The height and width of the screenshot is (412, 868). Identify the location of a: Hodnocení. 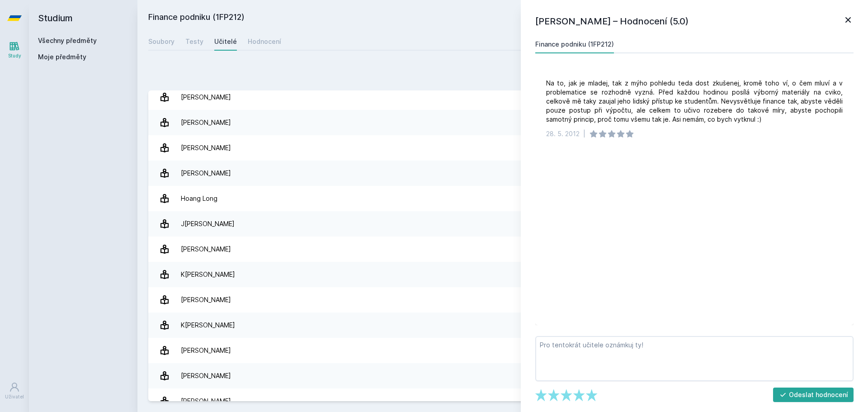
(265, 41).